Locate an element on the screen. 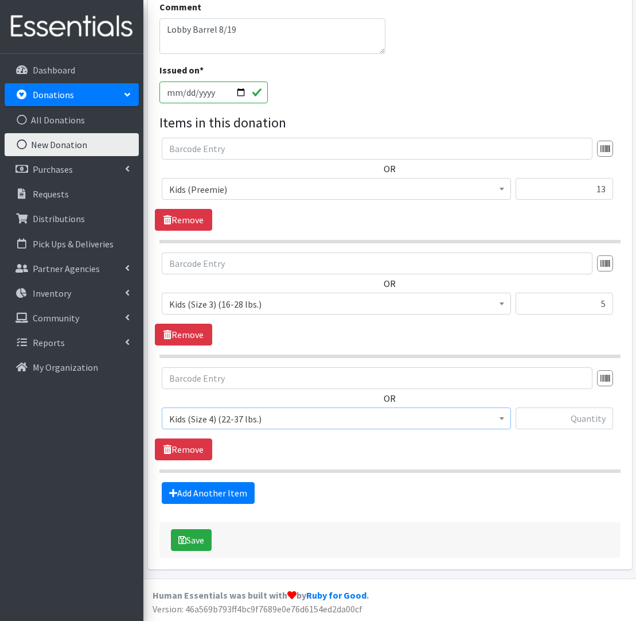  a: All Donations is located at coordinates (72, 120).